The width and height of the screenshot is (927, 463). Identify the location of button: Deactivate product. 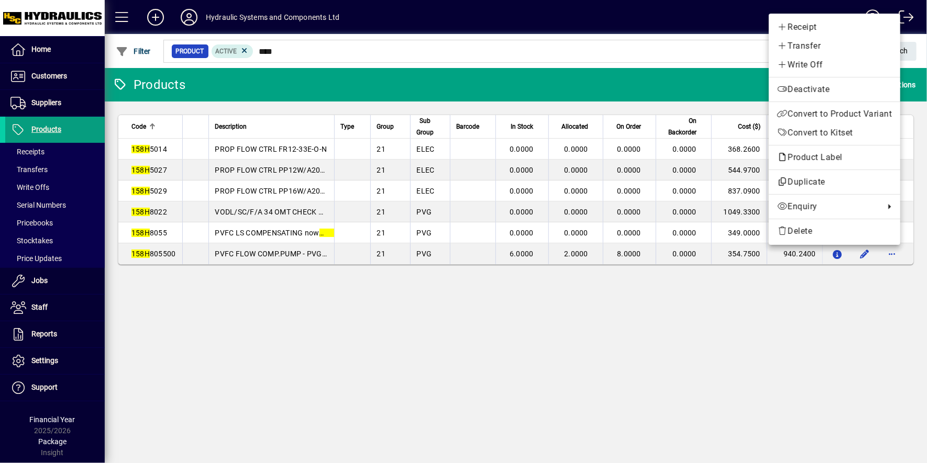
(834, 90).